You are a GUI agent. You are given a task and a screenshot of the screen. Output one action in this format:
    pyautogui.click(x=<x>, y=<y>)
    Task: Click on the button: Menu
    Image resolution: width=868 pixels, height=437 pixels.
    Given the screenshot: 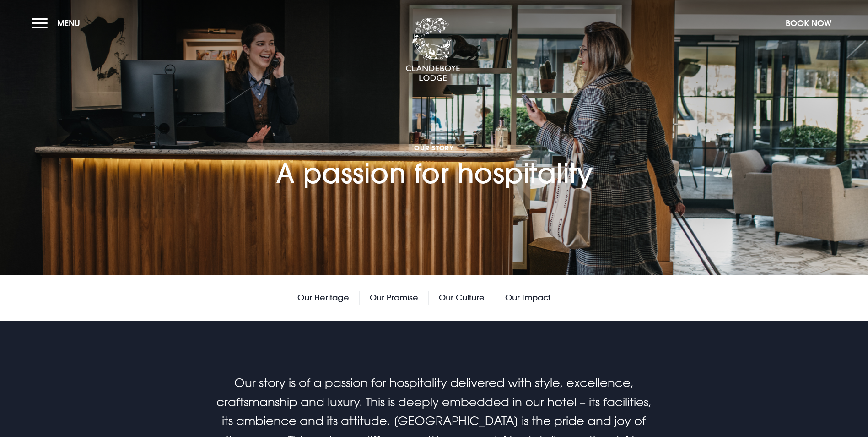 What is the action you would take?
    pyautogui.click(x=58, y=23)
    